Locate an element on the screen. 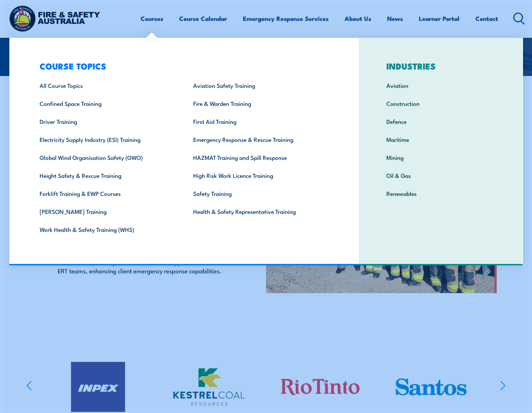 Image resolution: width=532 pixels, height=413 pixels. a: Learner Portal is located at coordinates (439, 18).